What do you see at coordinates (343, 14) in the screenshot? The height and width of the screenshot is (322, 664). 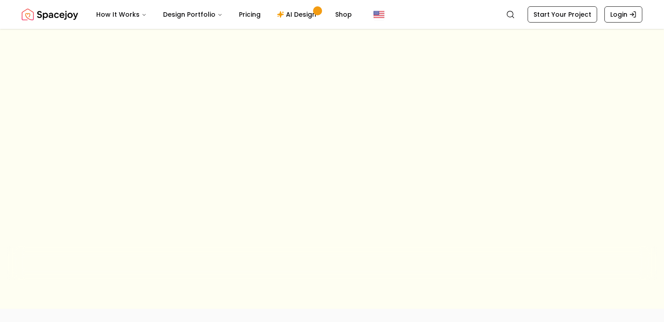 I see `a: Shop` at bounding box center [343, 14].